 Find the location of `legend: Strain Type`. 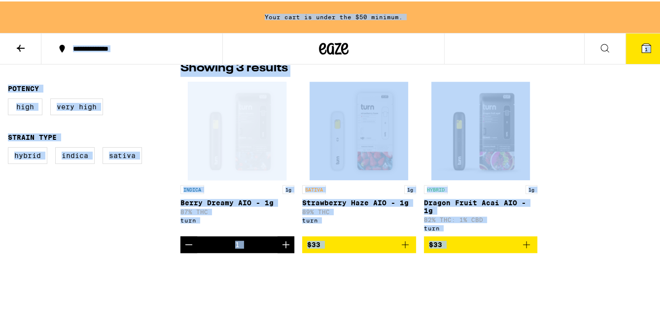

legend: Strain Type is located at coordinates (32, 136).